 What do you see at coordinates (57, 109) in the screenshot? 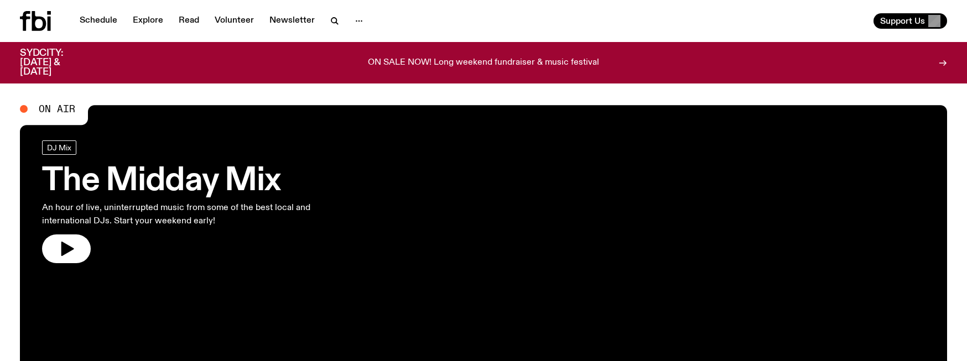
I see `span: On Air` at bounding box center [57, 109].